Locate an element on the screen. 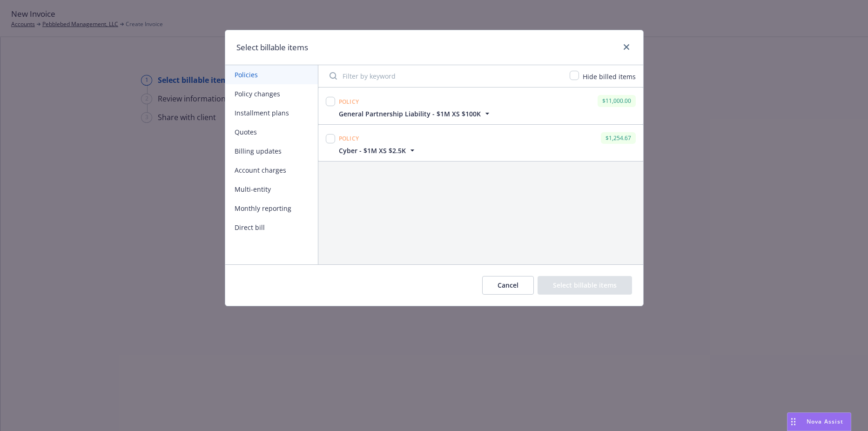 The image size is (868, 431). button: Monthly reporting is located at coordinates (272, 208).